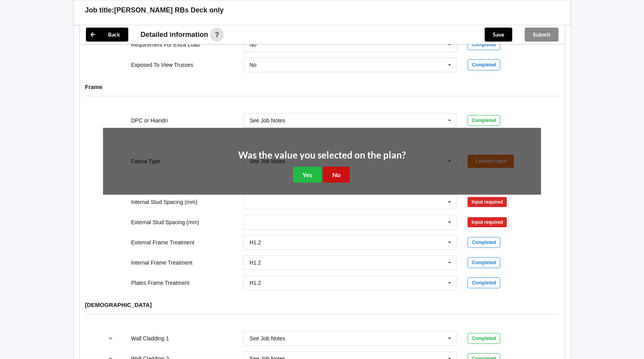 The height and width of the screenshot is (359, 644). I want to click on label: Internal Frame Treatment, so click(161, 263).